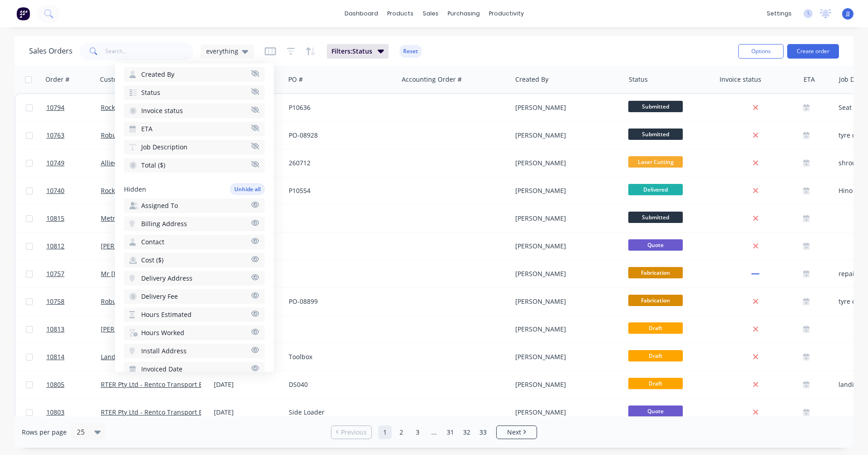 Image resolution: width=868 pixels, height=455 pixels. What do you see at coordinates (56, 135) in the screenshot?
I see `span: 10763` at bounding box center [56, 135].